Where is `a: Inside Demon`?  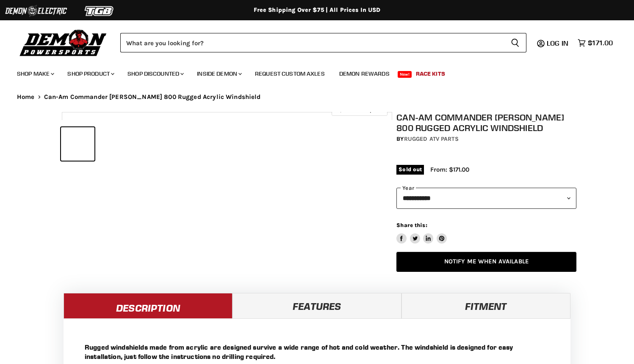 a: Inside Demon is located at coordinates (219, 73).